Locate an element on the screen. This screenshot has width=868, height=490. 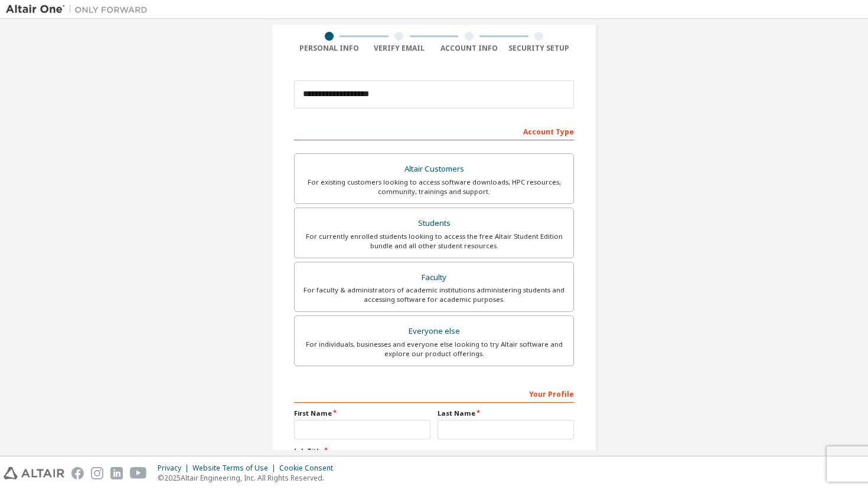
div: Students is located at coordinates (434, 224).